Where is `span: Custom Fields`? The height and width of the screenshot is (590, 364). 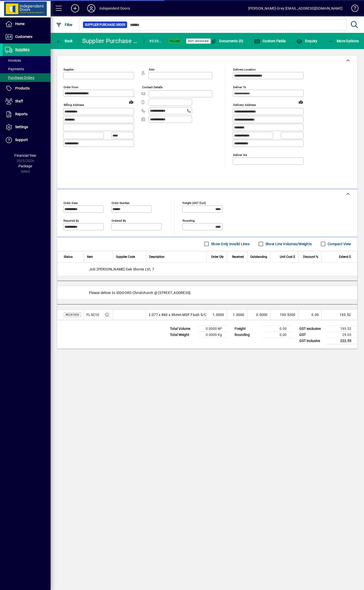 span: Custom Fields is located at coordinates (270, 41).